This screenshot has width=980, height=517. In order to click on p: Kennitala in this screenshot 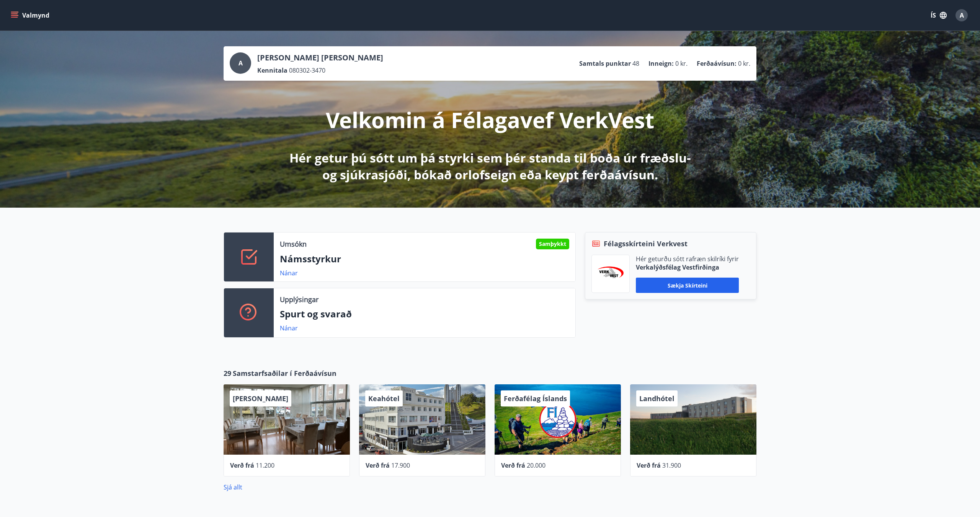, I will do `click(272, 70)`.